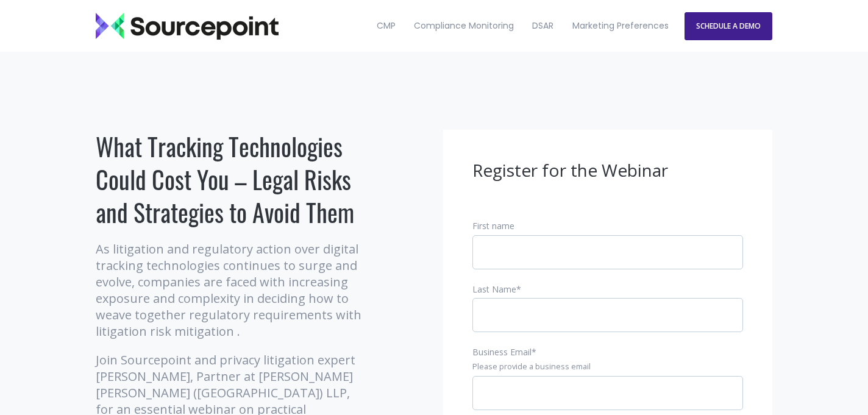 This screenshot has height=415, width=868. I want to click on a: SCHEDULE A DEMO, so click(729, 26).